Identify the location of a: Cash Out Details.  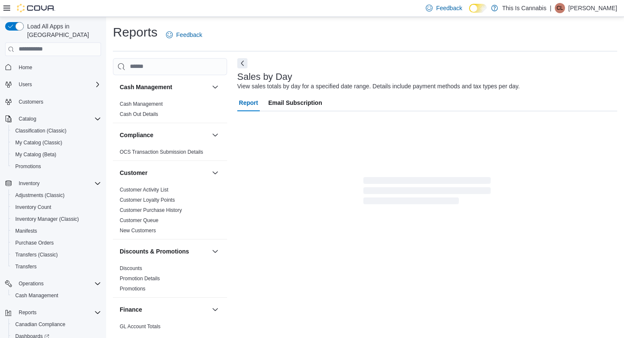
(139, 114).